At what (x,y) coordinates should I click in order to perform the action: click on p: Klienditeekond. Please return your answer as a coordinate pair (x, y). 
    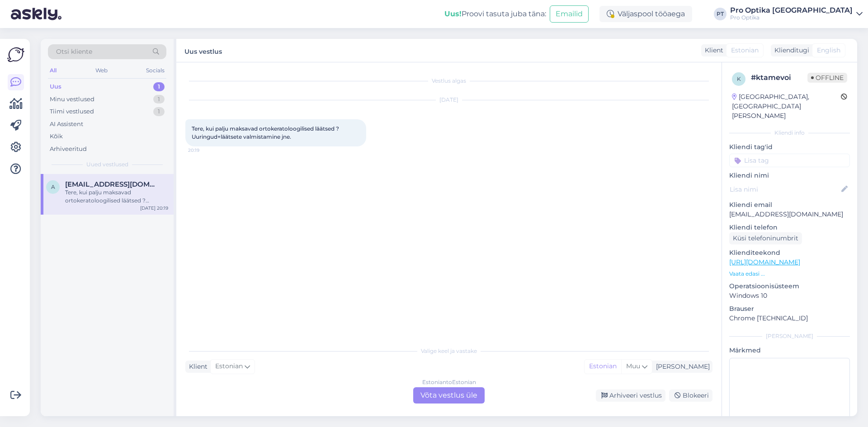
    Looking at the image, I should click on (789, 253).